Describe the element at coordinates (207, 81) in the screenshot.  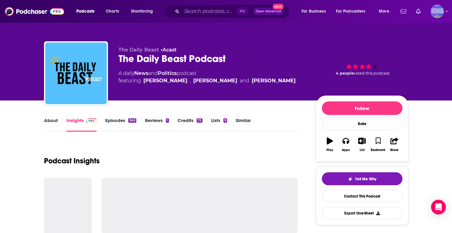
I see `span: featuring` at that location.